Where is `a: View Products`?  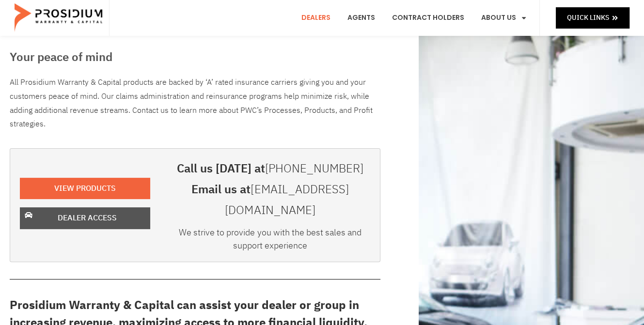 a: View Products is located at coordinates (85, 189).